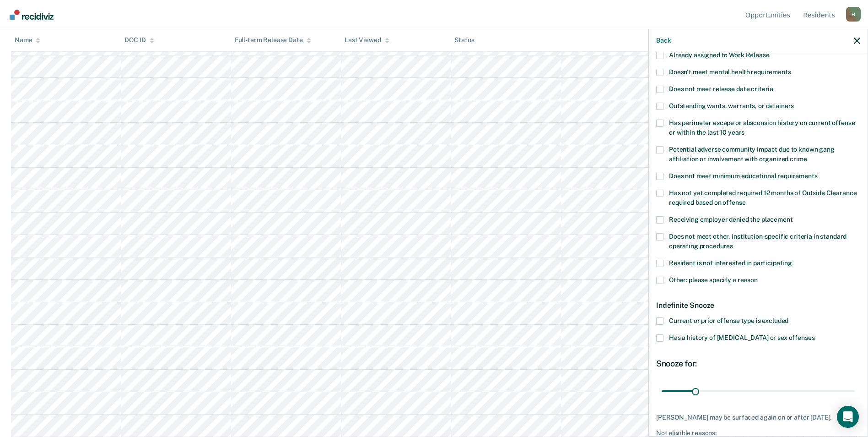 The height and width of the screenshot is (437, 868). I want to click on span: Has not yet completed required 12 months of Outside Clearance required based on offense, so click(762, 198).